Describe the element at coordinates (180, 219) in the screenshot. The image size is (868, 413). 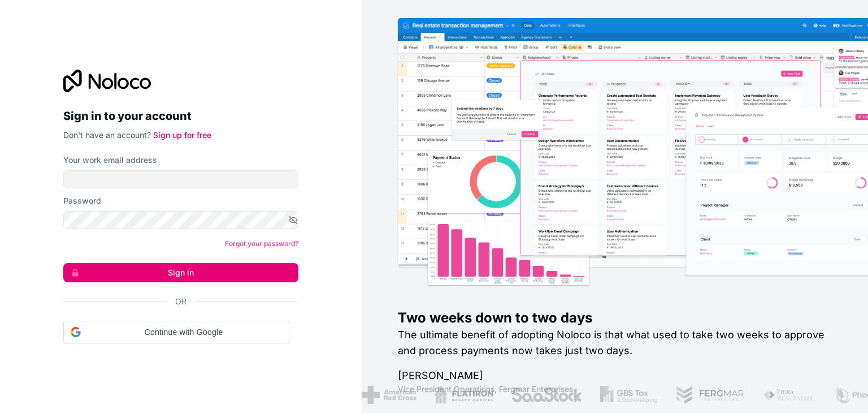
I see `input: Password` at that location.